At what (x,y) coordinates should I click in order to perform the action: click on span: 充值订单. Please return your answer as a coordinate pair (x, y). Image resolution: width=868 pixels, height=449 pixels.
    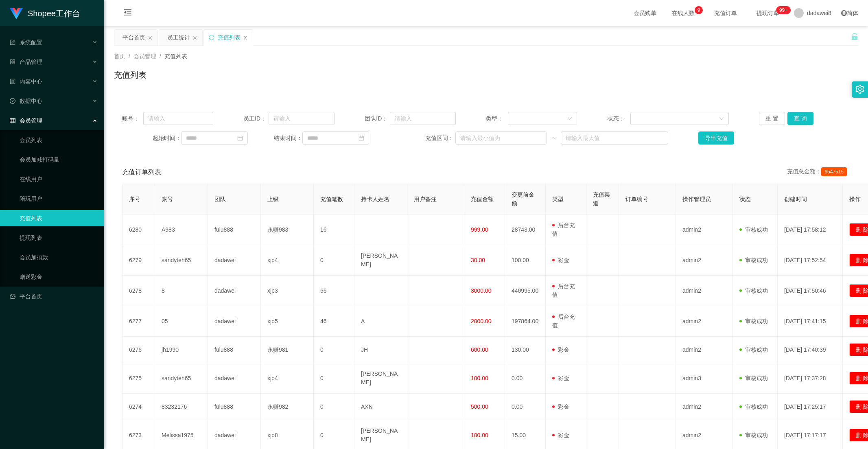
    Looking at the image, I should click on (726, 13).